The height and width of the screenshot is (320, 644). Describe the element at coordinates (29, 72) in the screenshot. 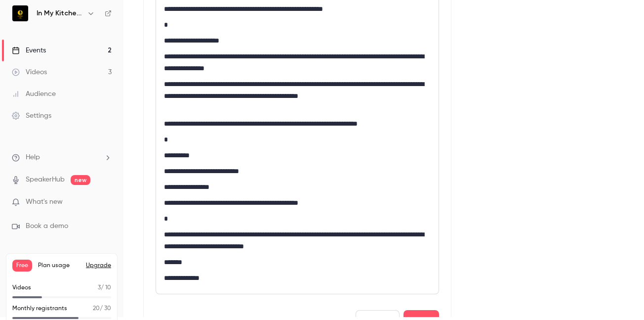

I see `div: Videos` at that location.